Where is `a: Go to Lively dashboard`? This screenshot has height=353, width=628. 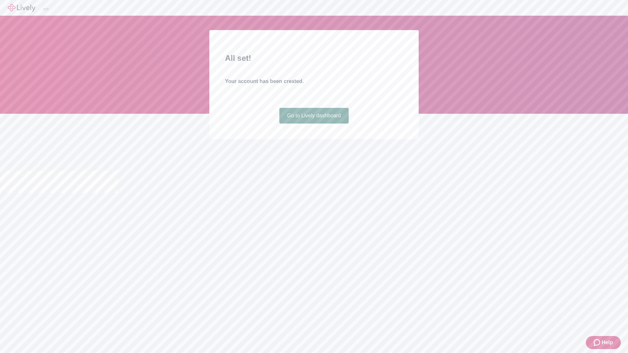
a: Go to Lively dashboard is located at coordinates (314, 116).